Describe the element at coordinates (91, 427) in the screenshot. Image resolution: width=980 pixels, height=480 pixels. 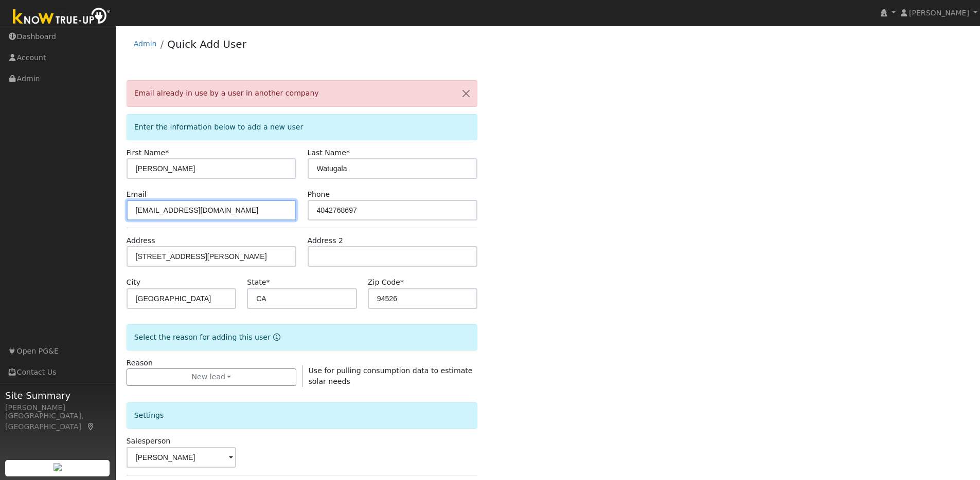
I see `a: Map` at that location.